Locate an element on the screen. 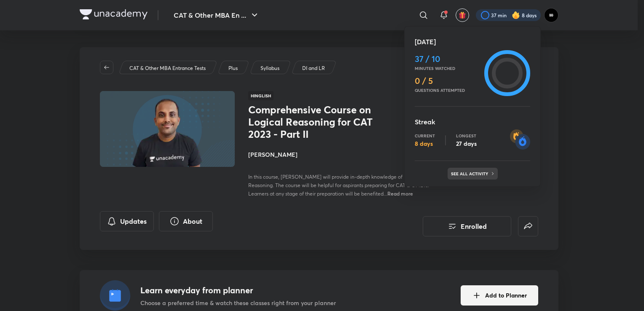 This screenshot has height=311, width=644. p: 27 days is located at coordinates (466, 143).